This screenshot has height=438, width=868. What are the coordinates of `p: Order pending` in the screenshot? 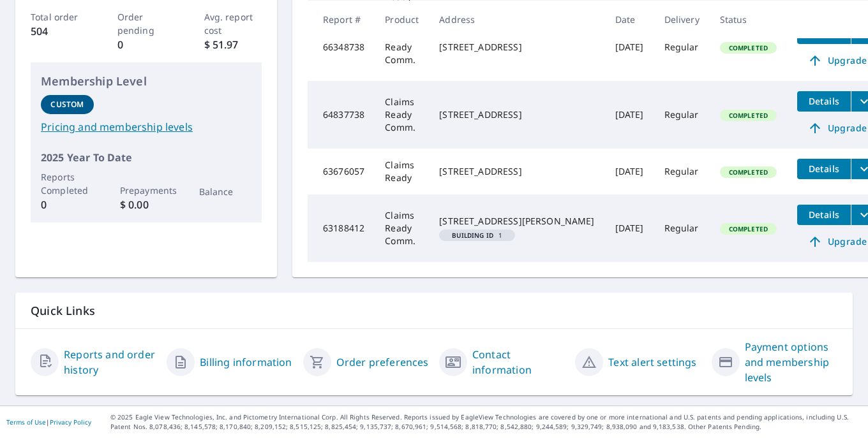 It's located at (146, 24).